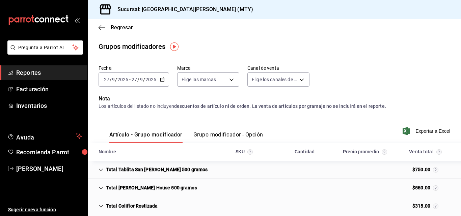 The width and height of the screenshot is (461, 216). Describe the element at coordinates (45, 210) in the screenshot. I see `span: Sugerir nueva función` at that location.